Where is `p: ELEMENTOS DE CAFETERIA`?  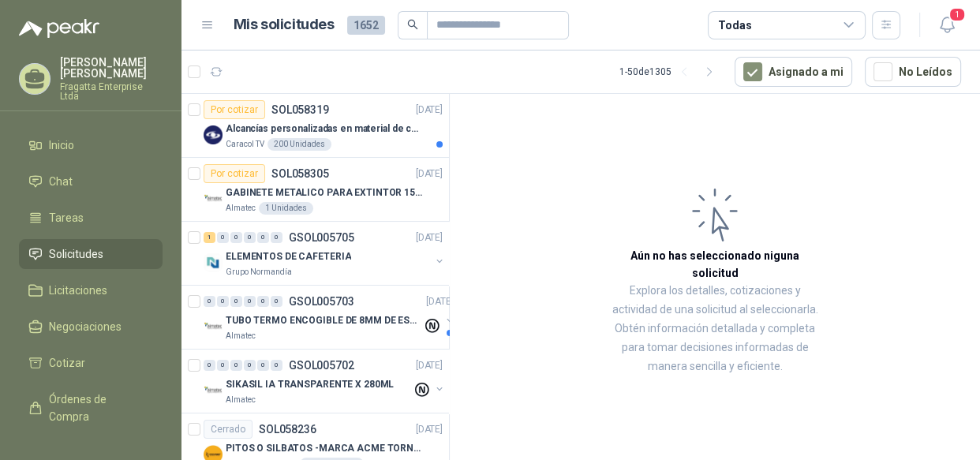
p: ELEMENTOS DE CAFETERIA is located at coordinates (288, 256).